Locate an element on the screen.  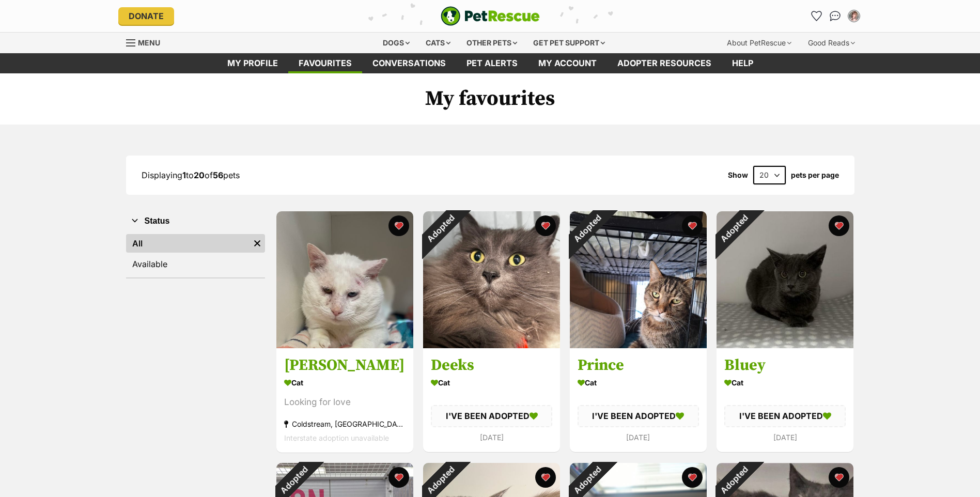
ul: Account quick links is located at coordinates (836, 16).